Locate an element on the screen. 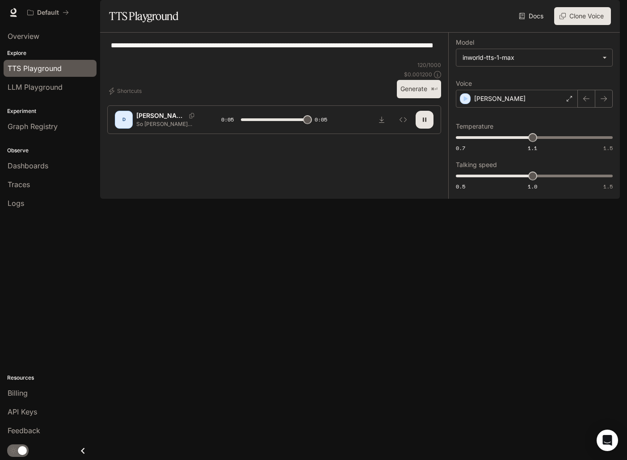 This screenshot has height=460, width=627. button: Inspect is located at coordinates (403, 120).